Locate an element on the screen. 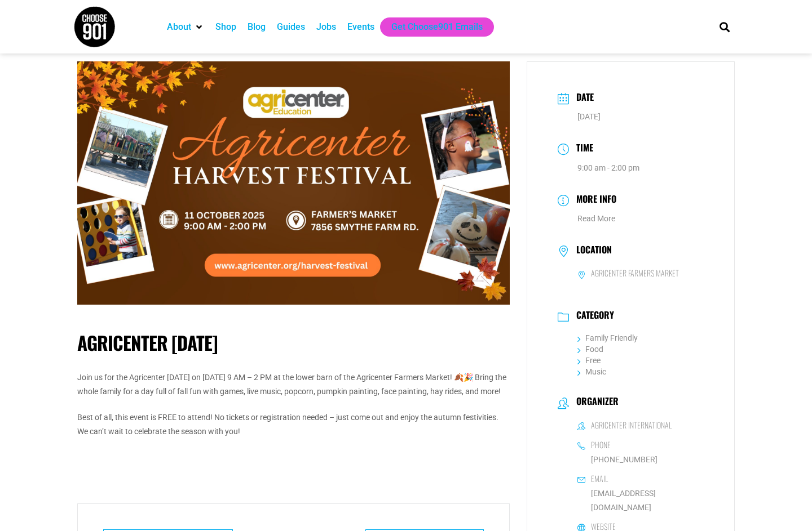  div: Get Choose901 Emails is located at coordinates (437, 27).